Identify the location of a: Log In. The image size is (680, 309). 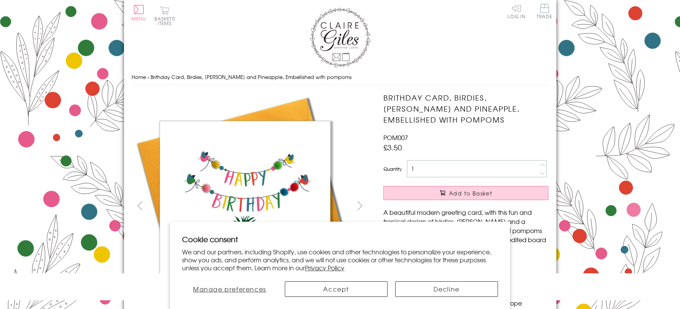
(516, 11).